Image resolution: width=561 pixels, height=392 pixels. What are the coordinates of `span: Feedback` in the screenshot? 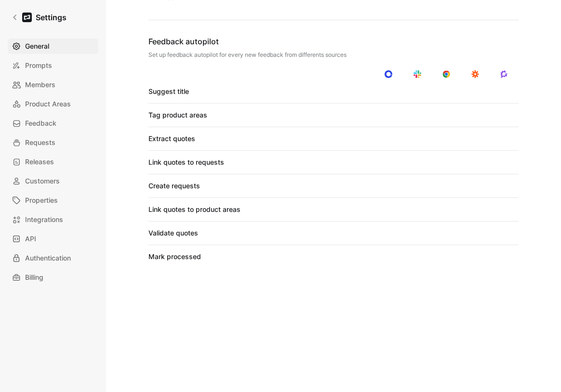 It's located at (40, 123).